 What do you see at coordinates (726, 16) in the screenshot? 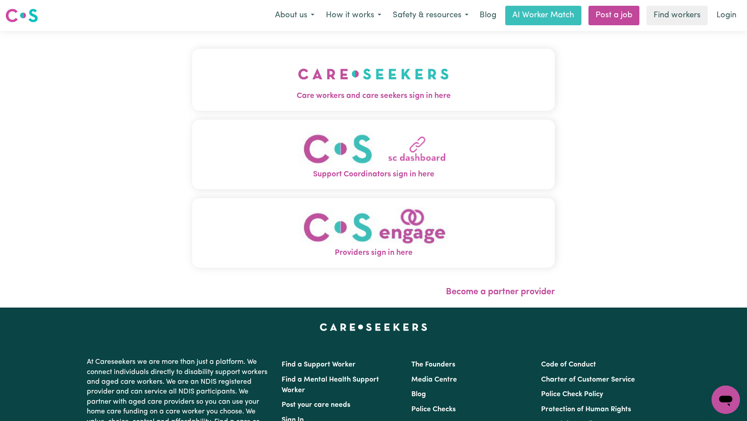
I see `a: Login` at bounding box center [726, 16].